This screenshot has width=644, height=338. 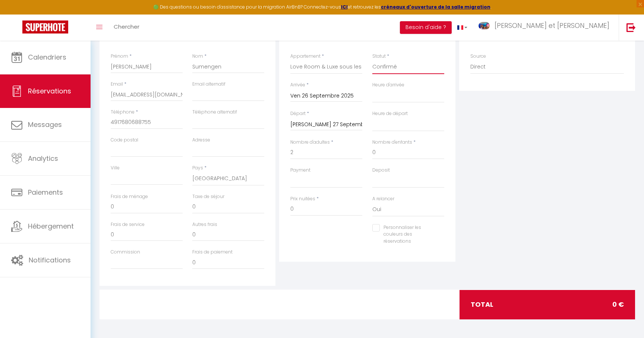 What do you see at coordinates (436, 7) in the screenshot?
I see `a: créneaux d'ouverture de la salle migration` at bounding box center [436, 7].